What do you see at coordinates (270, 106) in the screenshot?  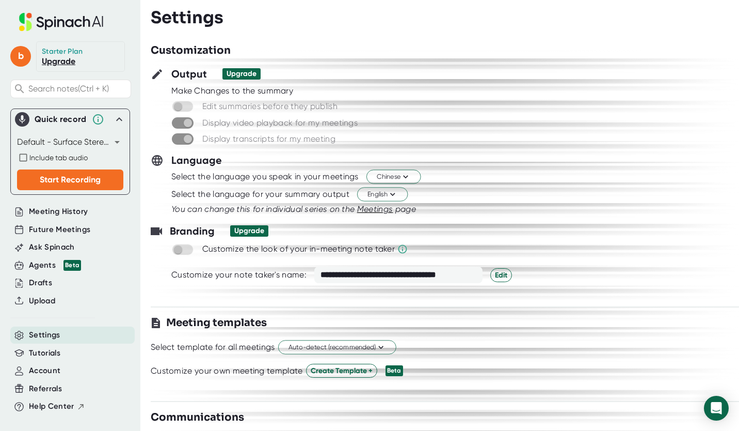 I see `div: Edit summaries before they publish` at bounding box center [270, 106].